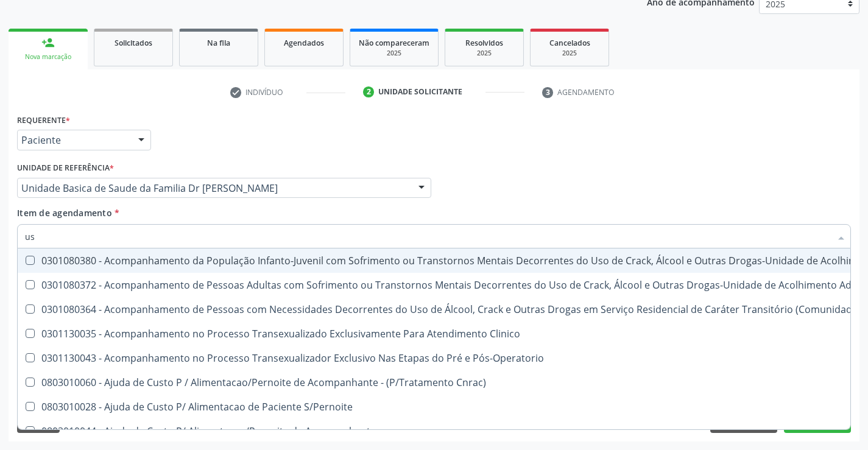 The image size is (868, 450). I want to click on span: Não compareceram, so click(394, 43).